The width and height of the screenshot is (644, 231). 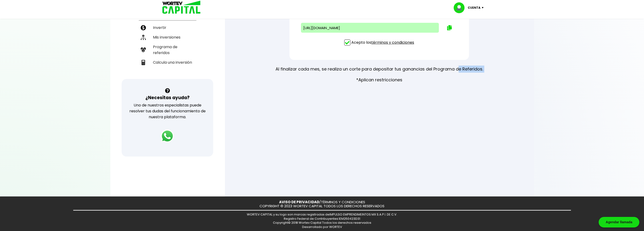 I want to click on li: Mis inversiones, so click(x=167, y=37).